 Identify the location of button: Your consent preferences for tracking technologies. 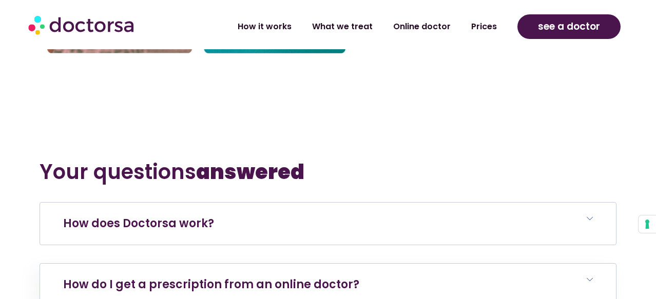
(647, 224).